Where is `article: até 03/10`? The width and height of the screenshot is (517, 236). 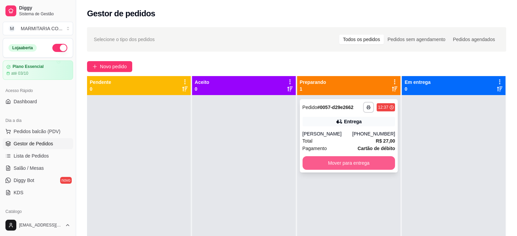 article: até 03/10 is located at coordinates (20, 73).